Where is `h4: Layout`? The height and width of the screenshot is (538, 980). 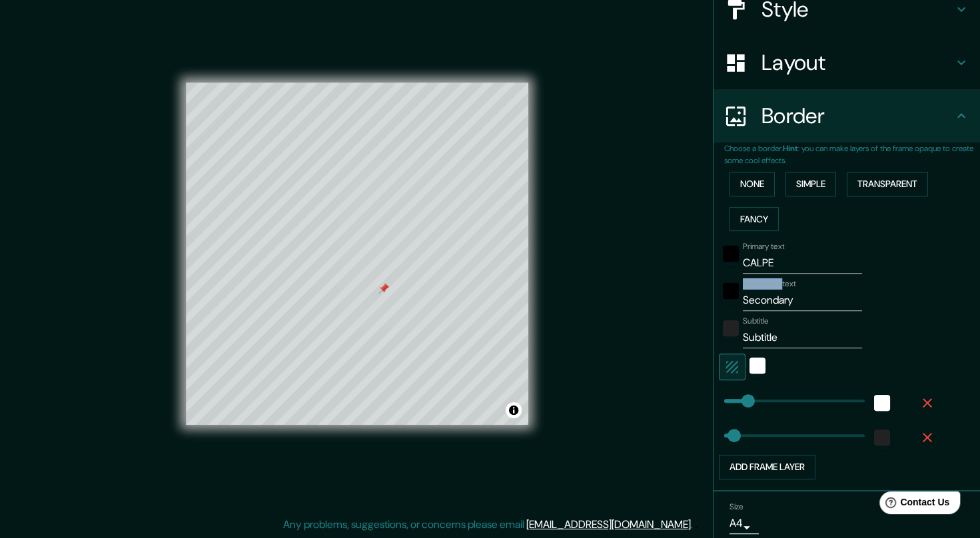
h4: Layout is located at coordinates (857, 63).